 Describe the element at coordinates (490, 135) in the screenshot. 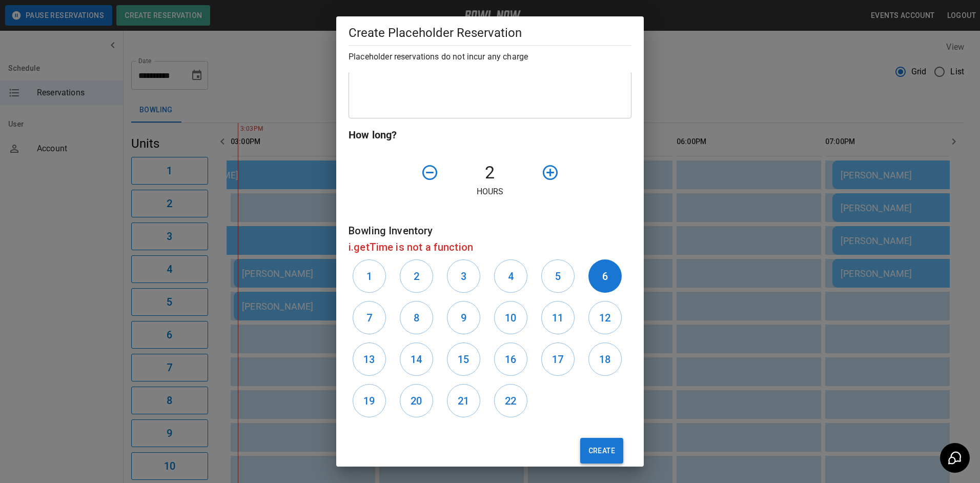

I see `h6: How long?` at that location.